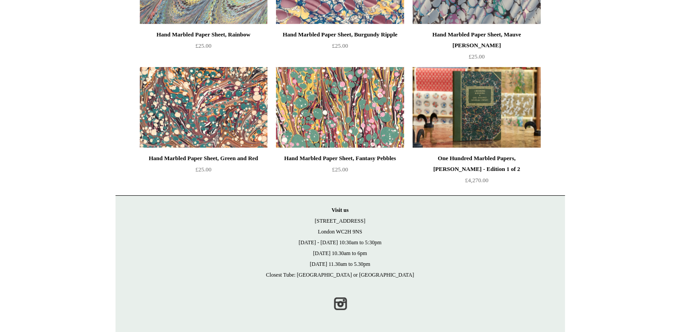 The image size is (680, 332). Describe the element at coordinates (204, 48) in the screenshot. I see `a: Hand Marbled Paper Sheet, Rainbow £25.00` at that location.